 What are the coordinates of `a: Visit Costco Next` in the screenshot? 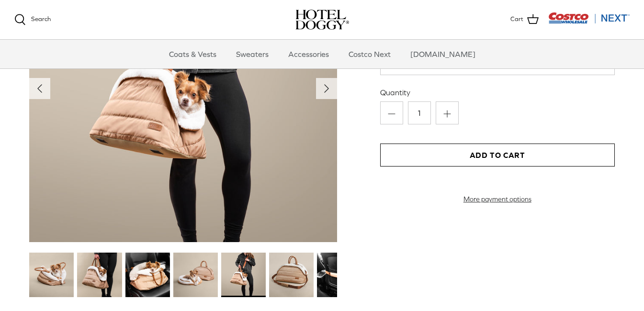 It's located at (589, 21).